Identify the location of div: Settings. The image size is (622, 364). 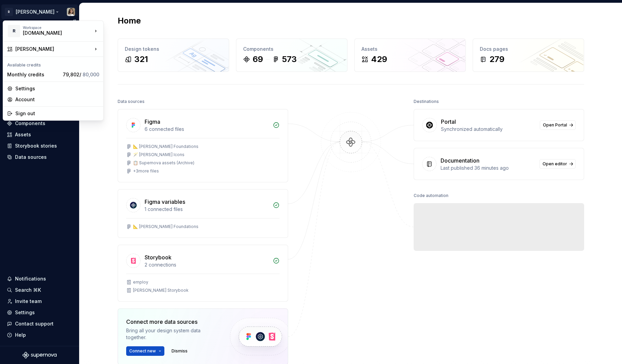
(57, 89).